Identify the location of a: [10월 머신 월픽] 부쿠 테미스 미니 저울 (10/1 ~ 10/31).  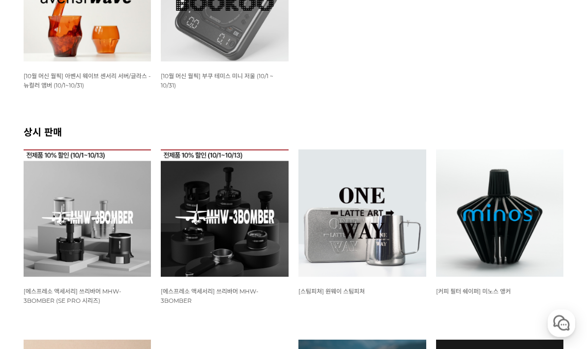
(217, 81).